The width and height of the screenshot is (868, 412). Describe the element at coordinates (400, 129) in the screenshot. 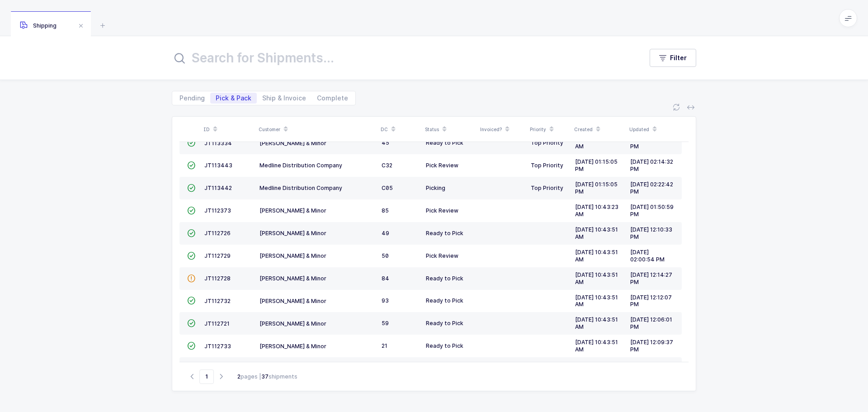

I see `div: DC` at that location.